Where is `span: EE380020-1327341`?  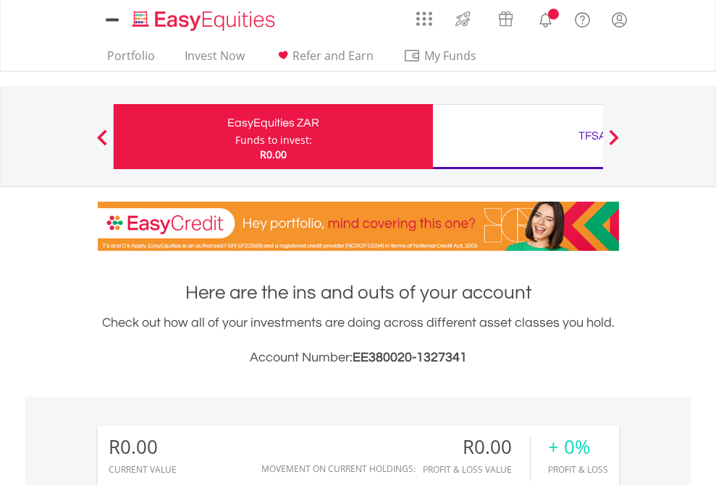 span: EE380020-1327341 is located at coordinates (410, 357).